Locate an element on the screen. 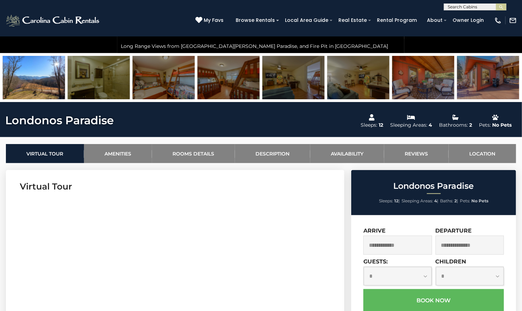  img: 163277111 is located at coordinates (34, 77).